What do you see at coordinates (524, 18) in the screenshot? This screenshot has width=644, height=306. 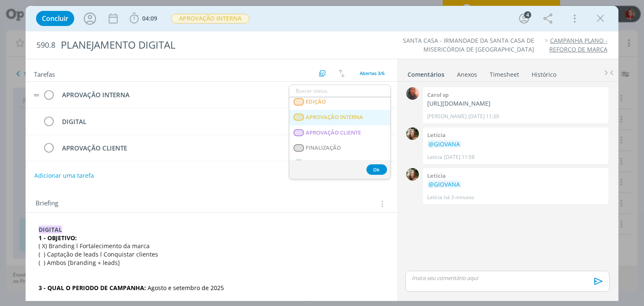 I see `button: 4` at bounding box center [524, 18].